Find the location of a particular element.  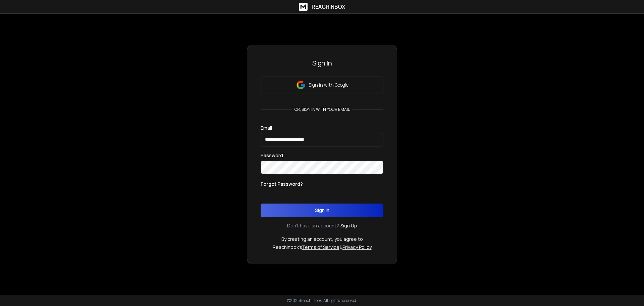

span: Privacy Policy is located at coordinates (357, 246).